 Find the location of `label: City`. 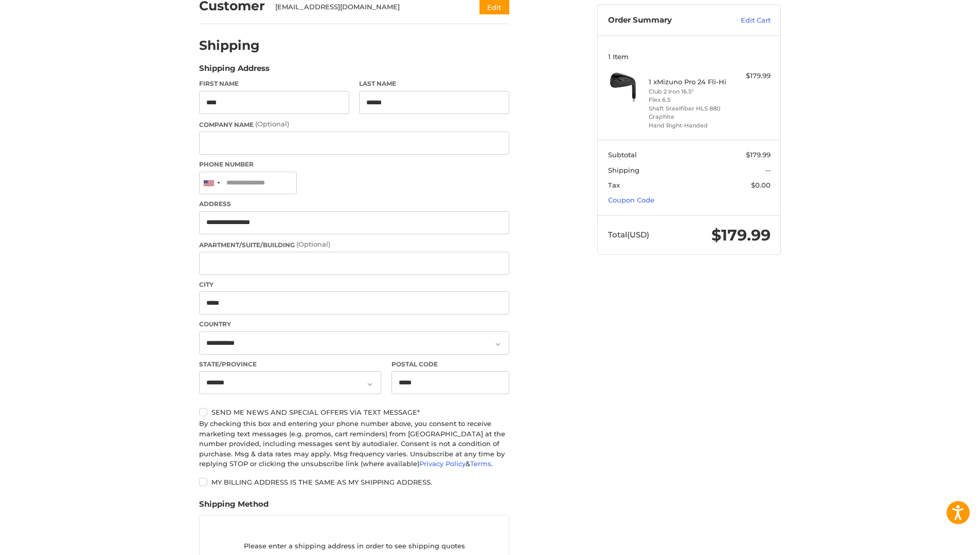

label: City is located at coordinates (354, 285).